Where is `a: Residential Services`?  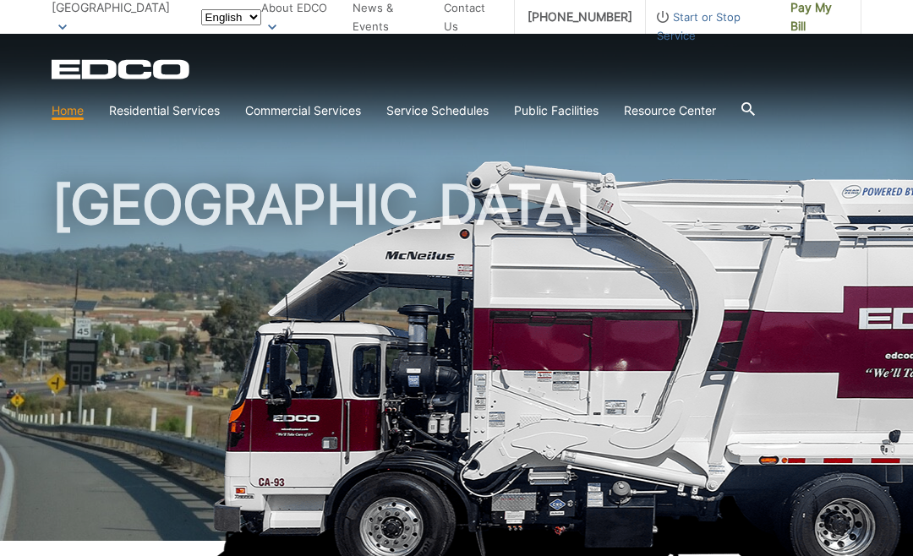
a: Residential Services is located at coordinates (164, 111).